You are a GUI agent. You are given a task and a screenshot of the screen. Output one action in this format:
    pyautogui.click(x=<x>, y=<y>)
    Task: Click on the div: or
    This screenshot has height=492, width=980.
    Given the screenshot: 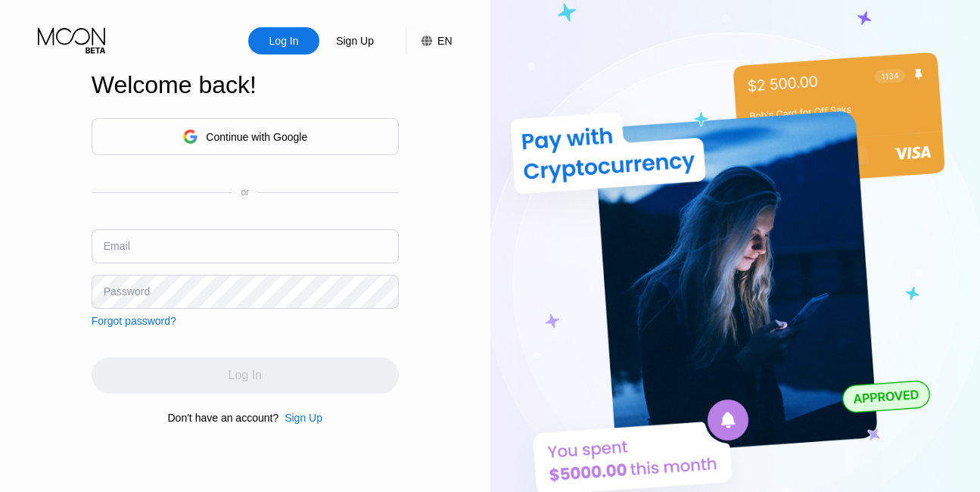 What is the action you would take?
    pyautogui.click(x=244, y=193)
    